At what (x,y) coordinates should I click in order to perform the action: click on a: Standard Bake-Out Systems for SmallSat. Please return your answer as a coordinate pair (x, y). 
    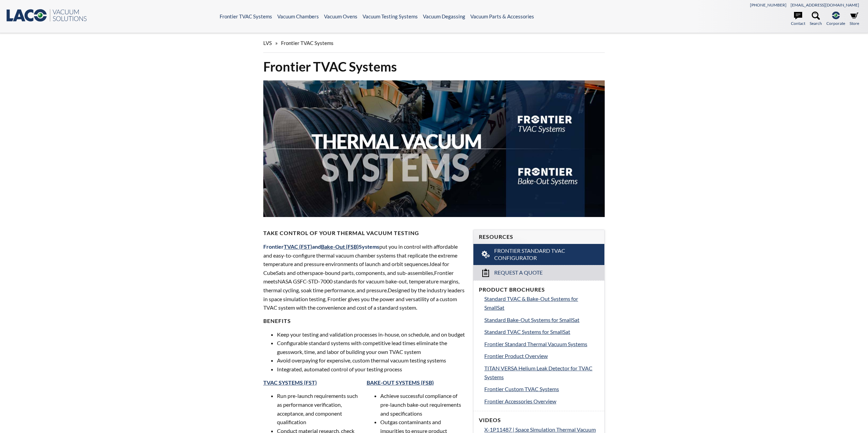
    Looking at the image, I should click on (541, 320).